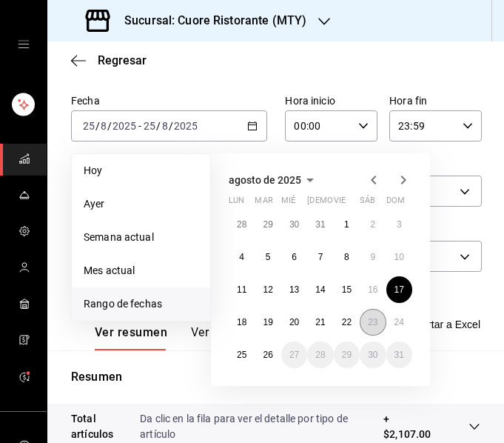  I want to click on abbr: 20 de agosto de 2025, so click(294, 322).